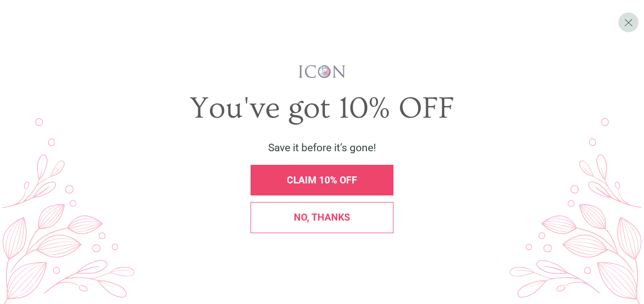  I want to click on img: iconwallstickersl_1754656298800.png, so click(322, 71).